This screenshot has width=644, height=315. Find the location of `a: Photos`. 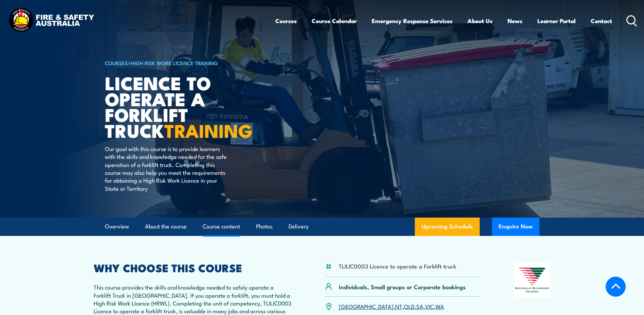

a: Photos is located at coordinates (264, 226).